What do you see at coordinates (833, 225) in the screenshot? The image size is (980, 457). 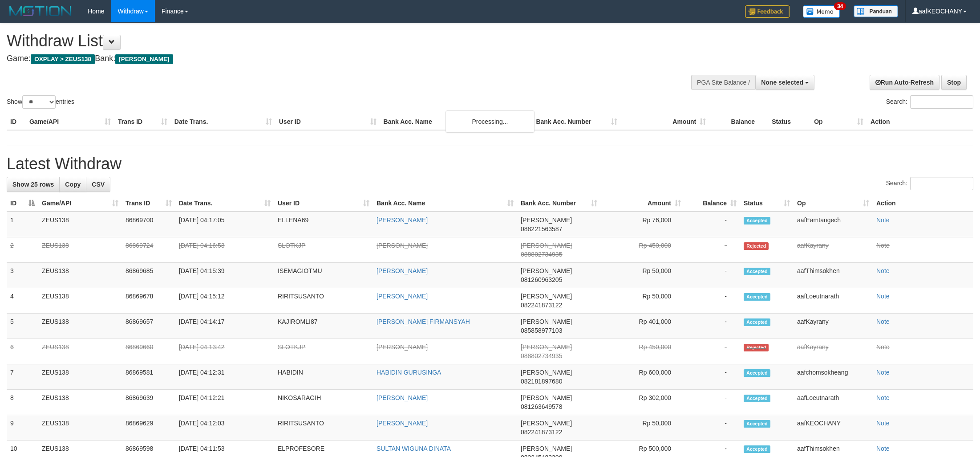 I see `td: aafEamtangech` at bounding box center [833, 225].